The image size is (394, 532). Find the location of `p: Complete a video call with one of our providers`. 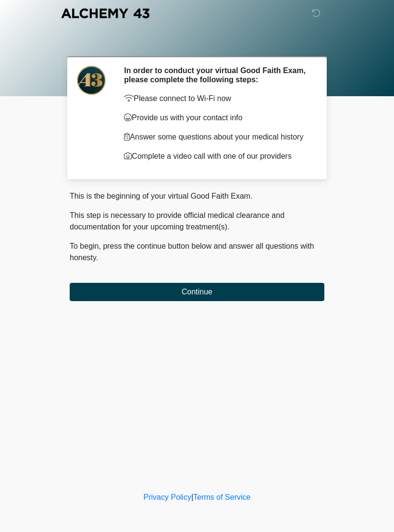

p: Complete a video call with one of our providers is located at coordinates (217, 157).